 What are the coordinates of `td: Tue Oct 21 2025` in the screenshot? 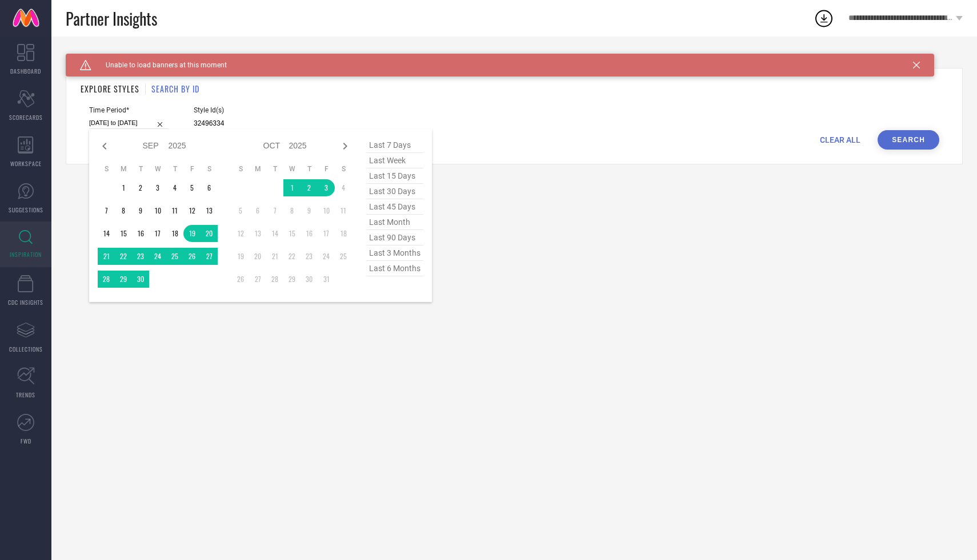 It's located at (275, 256).